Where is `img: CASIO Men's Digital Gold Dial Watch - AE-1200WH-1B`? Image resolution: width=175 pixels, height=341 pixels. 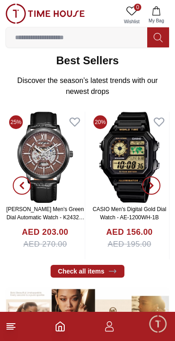
img: CASIO Men's Digital Gold Dial Watch - AE-1200WH-1B is located at coordinates (129, 157).